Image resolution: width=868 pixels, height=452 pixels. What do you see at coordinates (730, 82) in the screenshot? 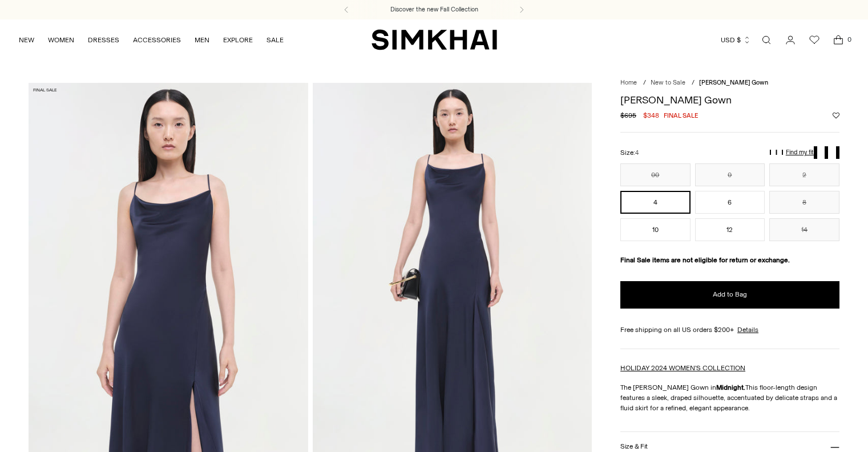
I see `nav: breadcrumbs` at bounding box center [730, 82].